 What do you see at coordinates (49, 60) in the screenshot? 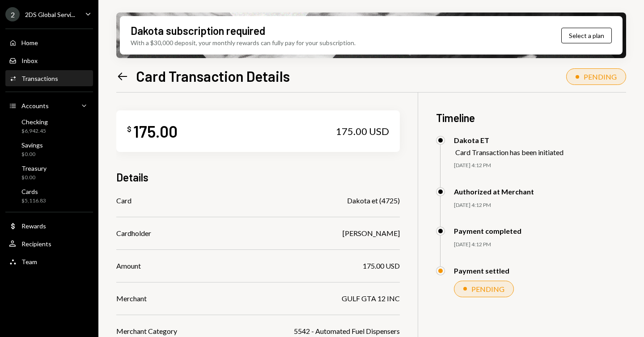
I see `a: Inbox` at bounding box center [49, 60].